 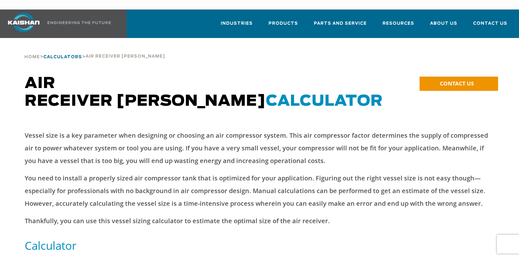 I want to click on span: Home, so click(x=32, y=57).